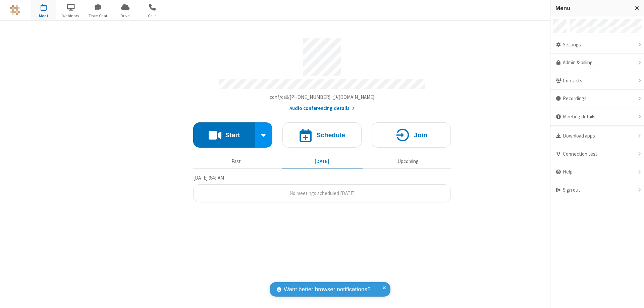 The image size is (644, 308). What do you see at coordinates (44, 16) in the screenshot?
I see `span: Meet` at bounding box center [44, 16].